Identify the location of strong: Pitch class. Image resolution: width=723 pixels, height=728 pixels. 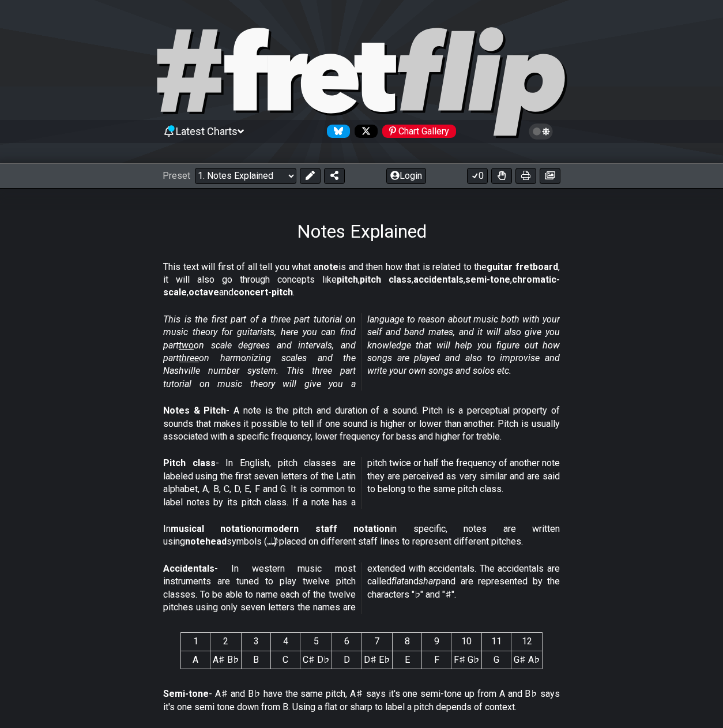
(189, 463).